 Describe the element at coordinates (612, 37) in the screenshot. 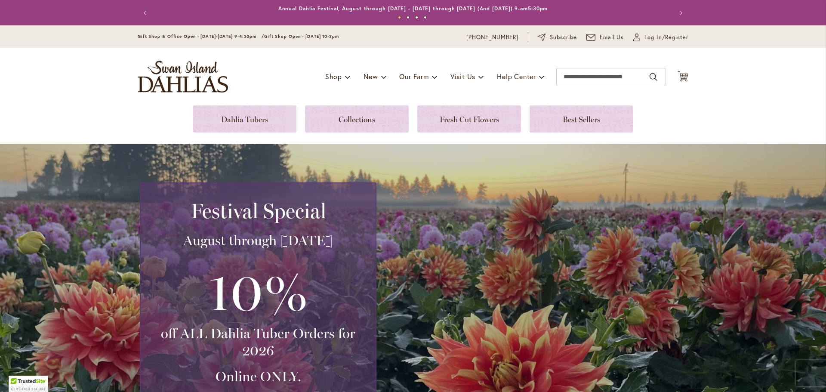

I see `span: Email Us` at that location.